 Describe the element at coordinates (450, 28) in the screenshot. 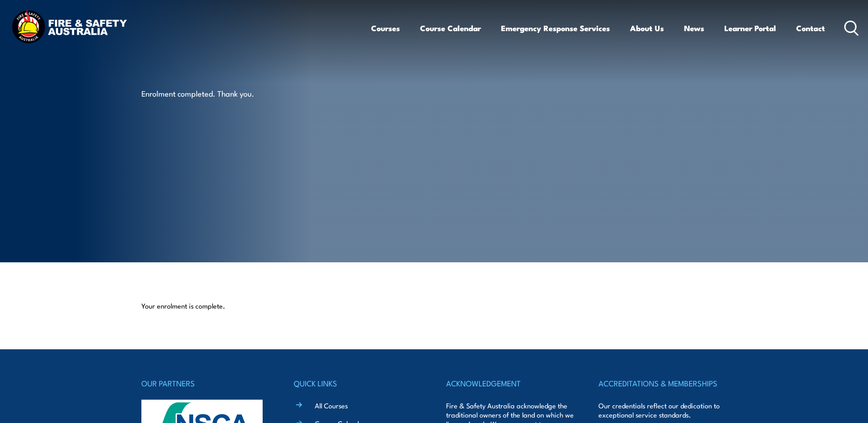

I see `a: Course Calendar` at that location.